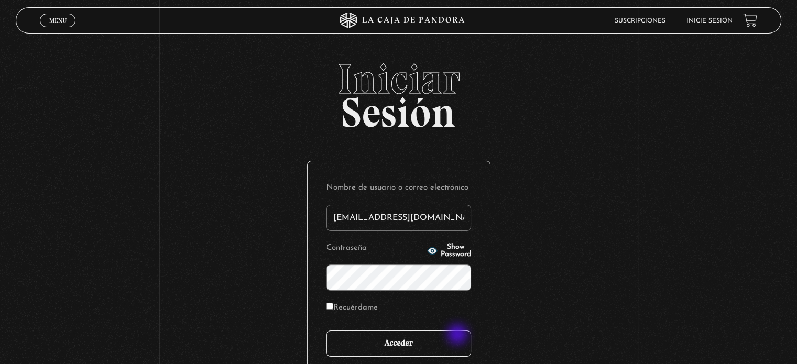 Image resolution: width=797 pixels, height=364 pixels. Describe the element at coordinates (456, 251) in the screenshot. I see `span: Show Password` at that location.